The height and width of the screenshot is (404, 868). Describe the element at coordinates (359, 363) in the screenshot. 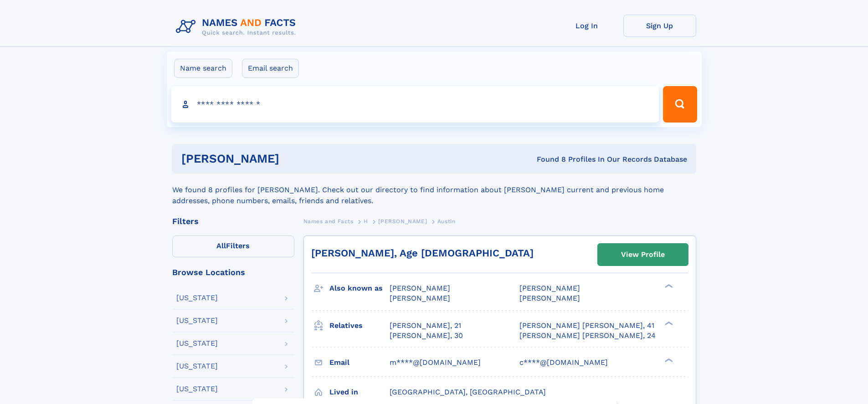

I see `h3: Email` at that location.